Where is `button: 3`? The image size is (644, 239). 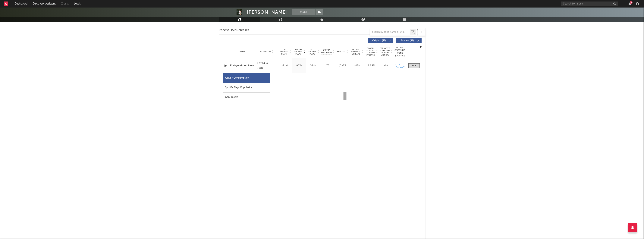 button: 3 is located at coordinates (630, 4).